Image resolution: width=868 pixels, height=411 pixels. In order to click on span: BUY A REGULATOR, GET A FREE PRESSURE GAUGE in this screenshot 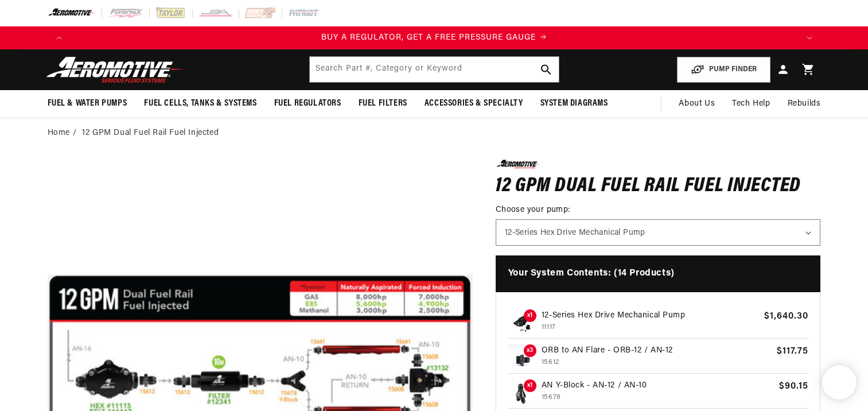, I will do `click(429, 38)`.